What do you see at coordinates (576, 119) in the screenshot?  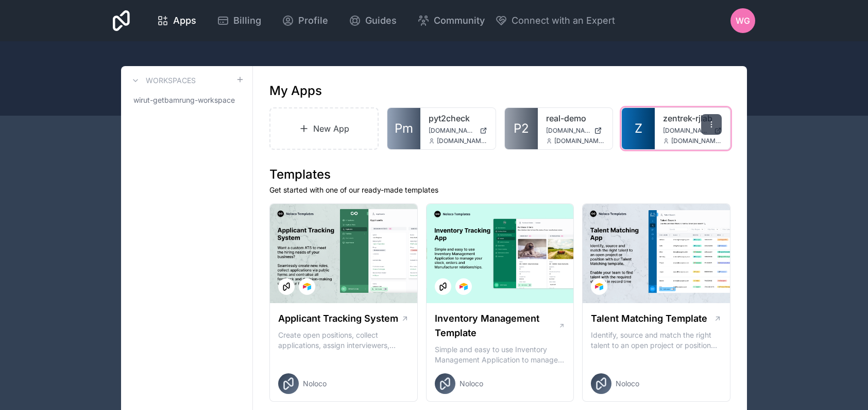 I see `a: real-demo` at bounding box center [576, 119].